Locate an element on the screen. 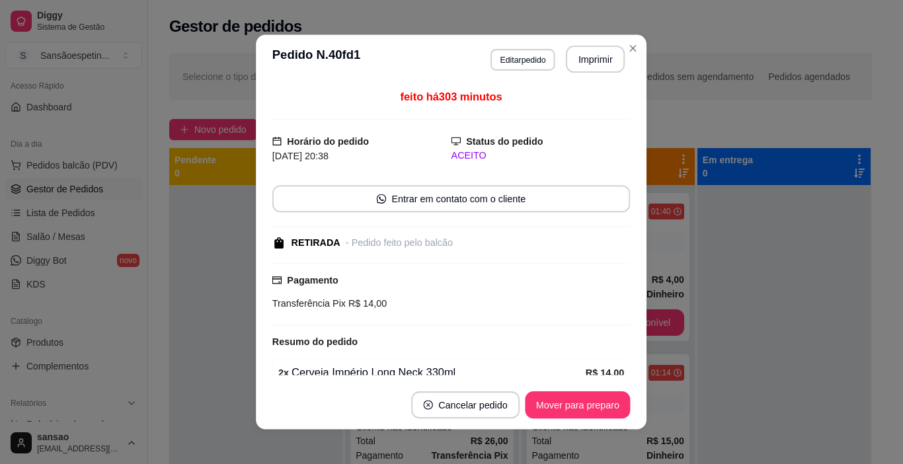  button: Mover para preparo is located at coordinates (578, 405).